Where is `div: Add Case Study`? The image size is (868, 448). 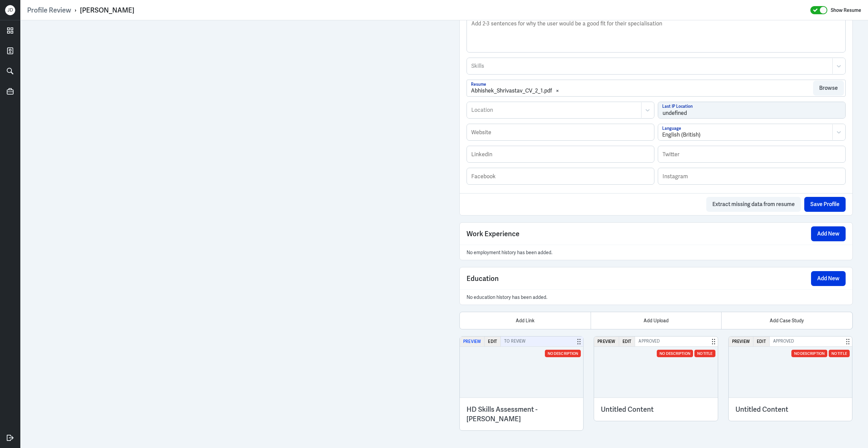 div: Add Case Study is located at coordinates (787, 320).